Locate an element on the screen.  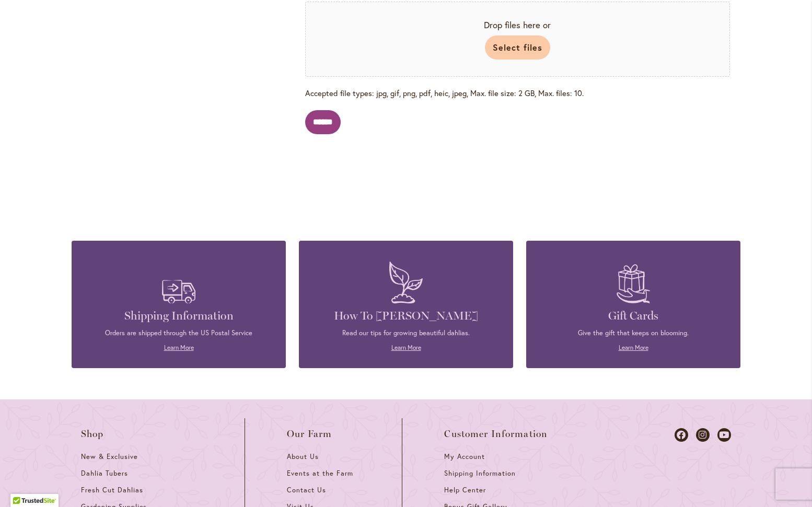
span: My Account is located at coordinates (464, 456).